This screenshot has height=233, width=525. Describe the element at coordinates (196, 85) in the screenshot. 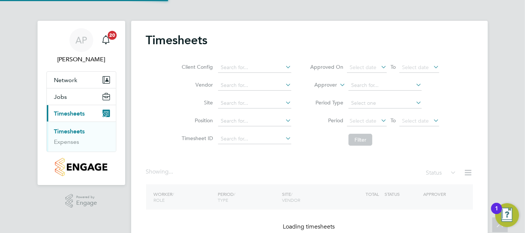

I see `label: Vendor` at that location.